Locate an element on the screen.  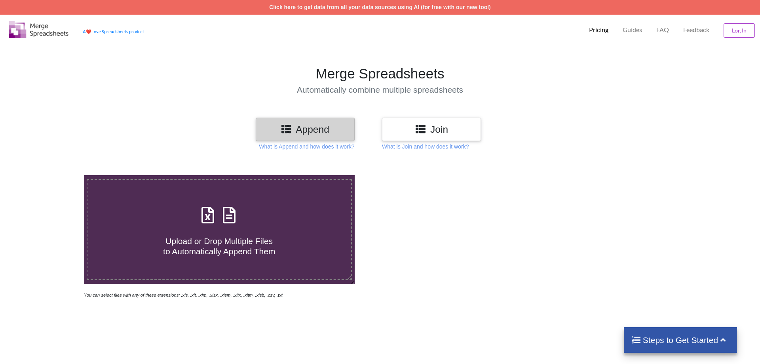
button: Log In is located at coordinates (739, 30).